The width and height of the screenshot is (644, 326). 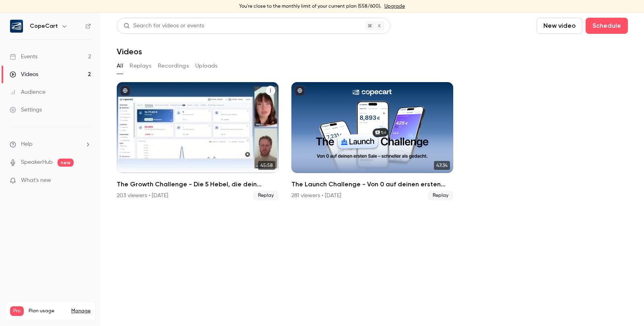 What do you see at coordinates (120, 66) in the screenshot?
I see `button: All` at bounding box center [120, 66].